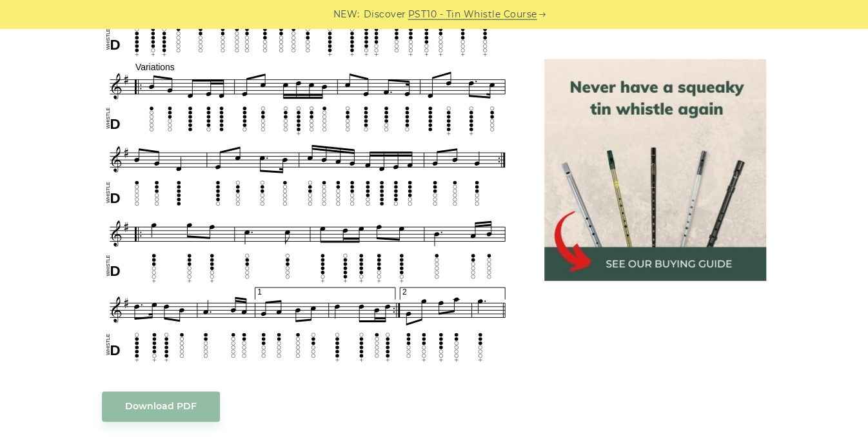 The height and width of the screenshot is (437, 868). I want to click on img: tin whistle buying guide, so click(655, 170).